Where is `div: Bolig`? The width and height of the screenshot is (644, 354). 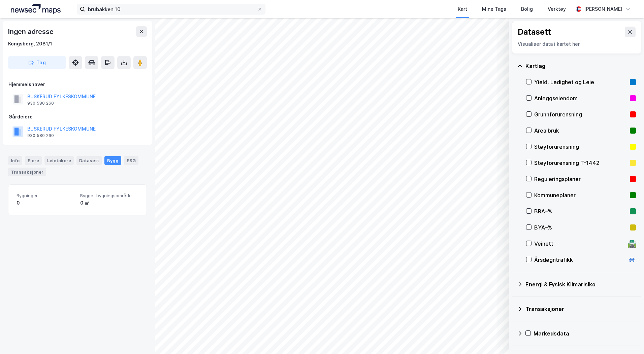
div: Bolig is located at coordinates (526, 9).